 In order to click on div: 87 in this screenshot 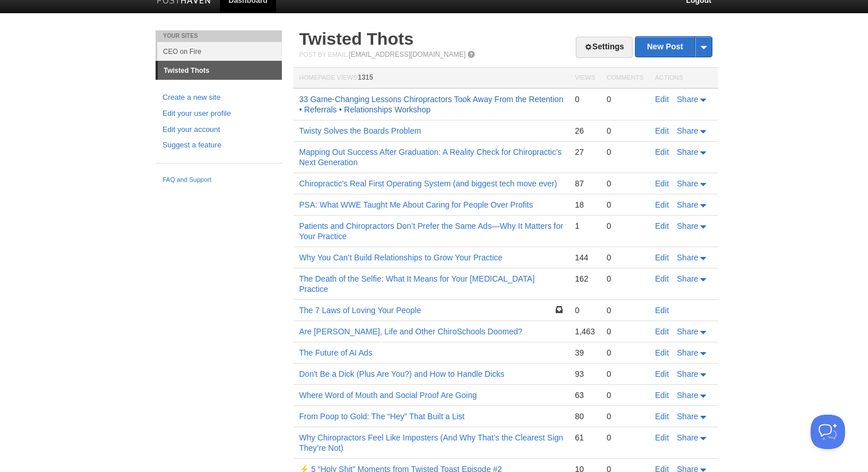, I will do `click(585, 183)`.